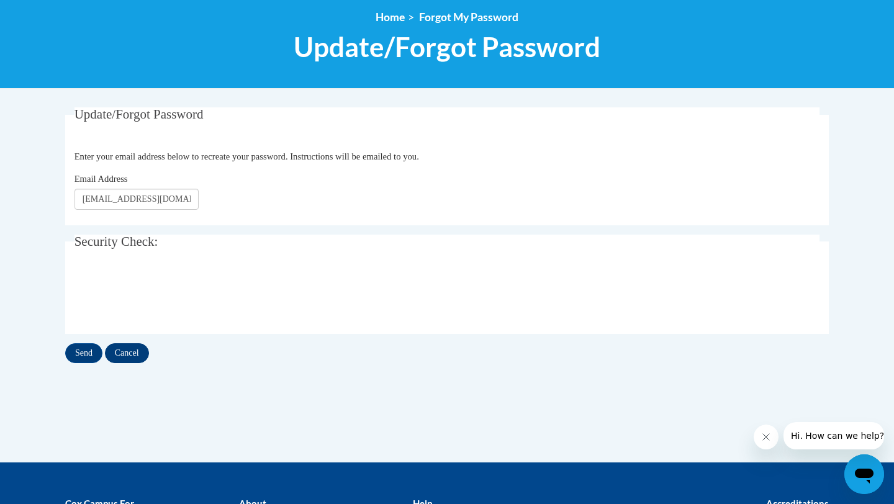  I want to click on input: Cancel, so click(127, 353).